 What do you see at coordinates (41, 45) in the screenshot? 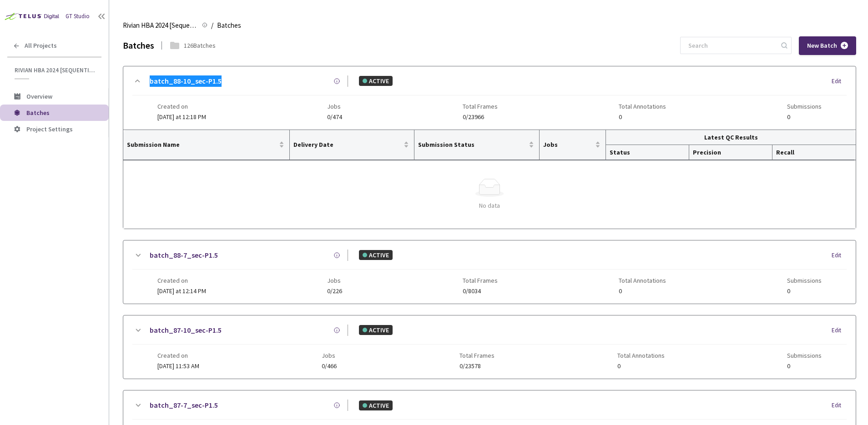
I see `span: All Projects` at bounding box center [41, 45].